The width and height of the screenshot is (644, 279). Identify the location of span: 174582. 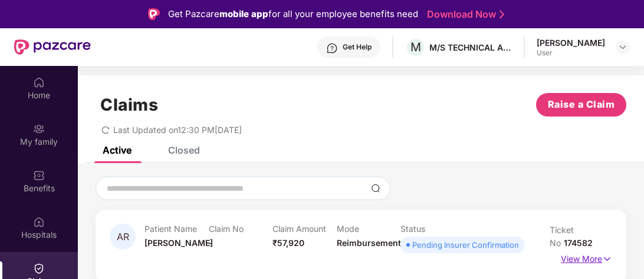
(578, 242).